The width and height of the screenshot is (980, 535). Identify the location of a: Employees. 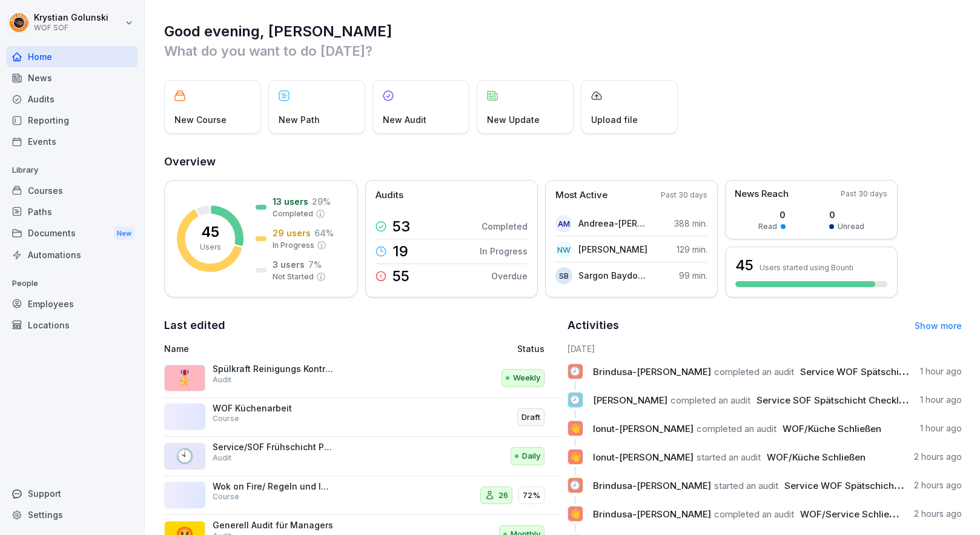
(72, 303).